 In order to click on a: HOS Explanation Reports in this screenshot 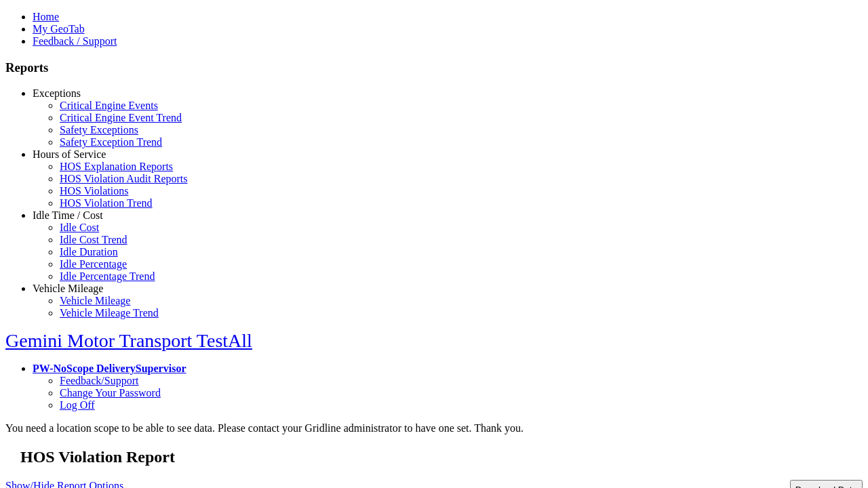, I will do `click(116, 166)`.